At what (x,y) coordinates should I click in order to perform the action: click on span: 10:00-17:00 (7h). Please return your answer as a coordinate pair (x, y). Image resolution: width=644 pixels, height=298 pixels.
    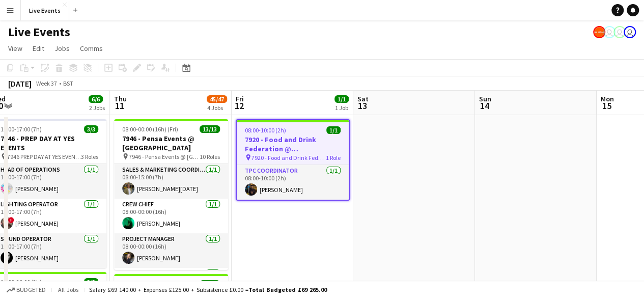
    Looking at the image, I should click on (21, 129).